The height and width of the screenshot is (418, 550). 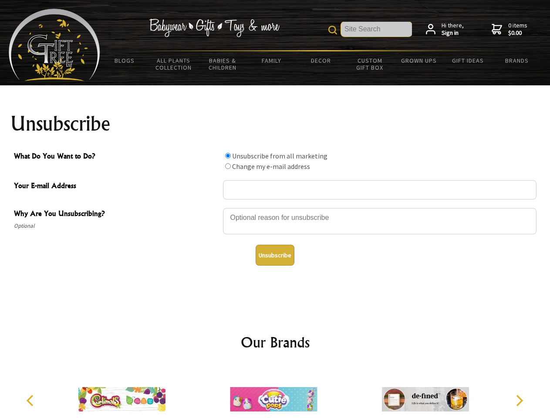 I want to click on label: Unsubscribe from all marketing, so click(x=280, y=156).